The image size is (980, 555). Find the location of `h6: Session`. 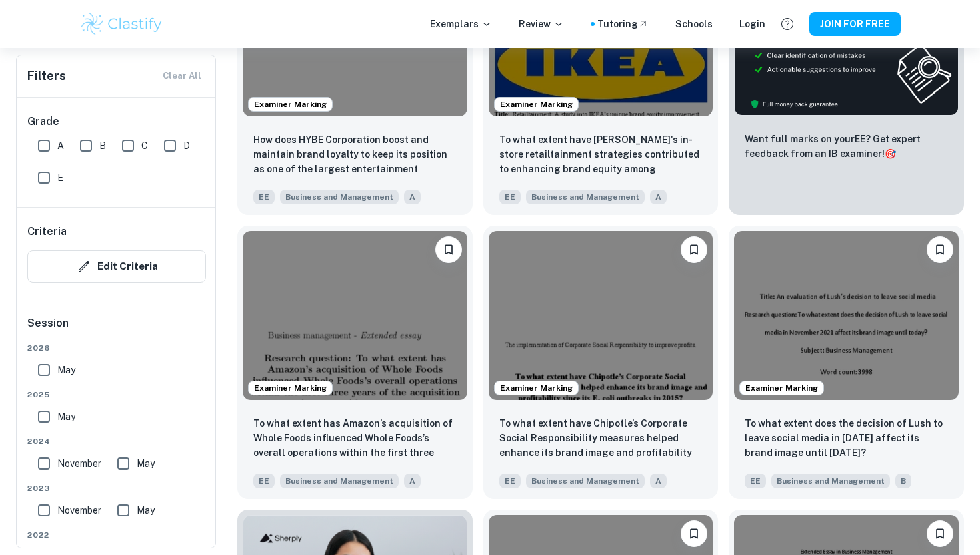

h6: Session is located at coordinates (116, 328).